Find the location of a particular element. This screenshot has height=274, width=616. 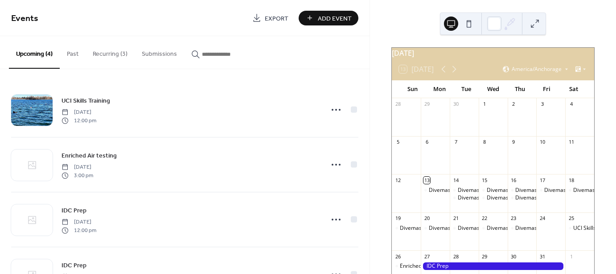

button: Past is located at coordinates (73, 52).